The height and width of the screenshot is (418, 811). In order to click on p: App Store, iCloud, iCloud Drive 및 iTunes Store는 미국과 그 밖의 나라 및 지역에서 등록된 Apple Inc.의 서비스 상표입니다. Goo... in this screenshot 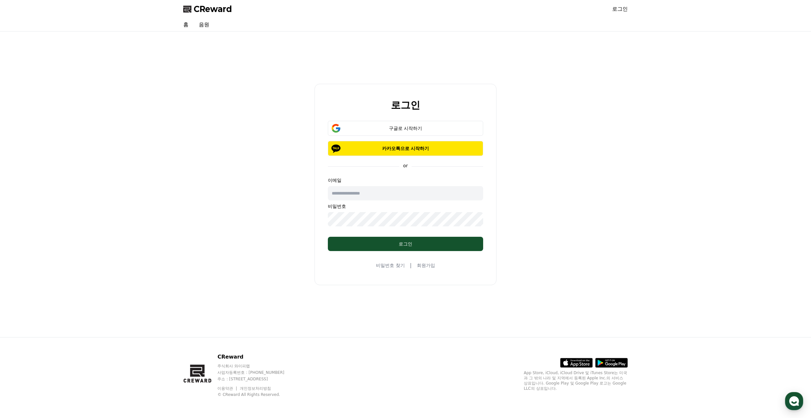, I will do `click(575, 381)`.